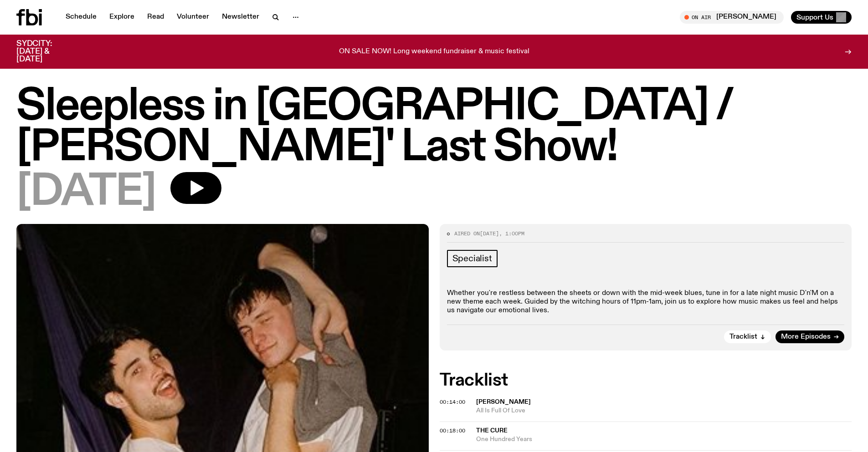 This screenshot has height=452, width=868. Describe the element at coordinates (664, 411) in the screenshot. I see `span: All Is Full Of Love` at that location.